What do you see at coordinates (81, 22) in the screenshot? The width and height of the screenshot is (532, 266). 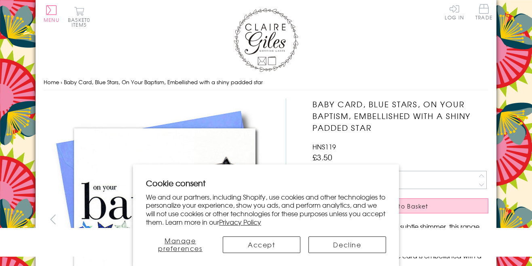 I see `span: 0 items` at bounding box center [81, 22].